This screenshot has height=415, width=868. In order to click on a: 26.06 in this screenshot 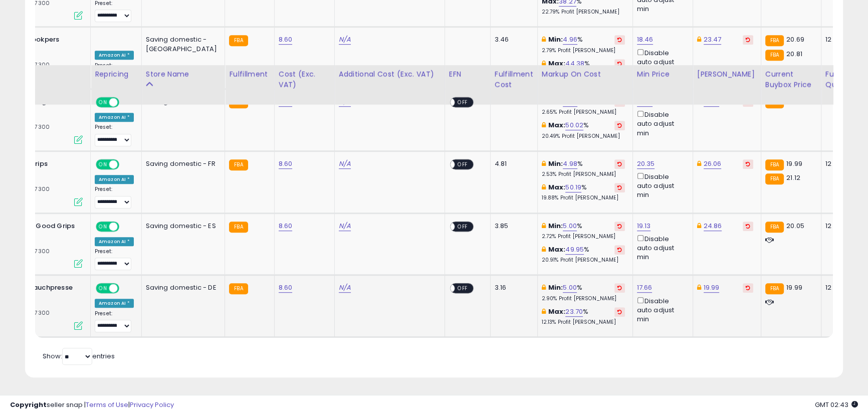, I will do `click(713, 164)`.